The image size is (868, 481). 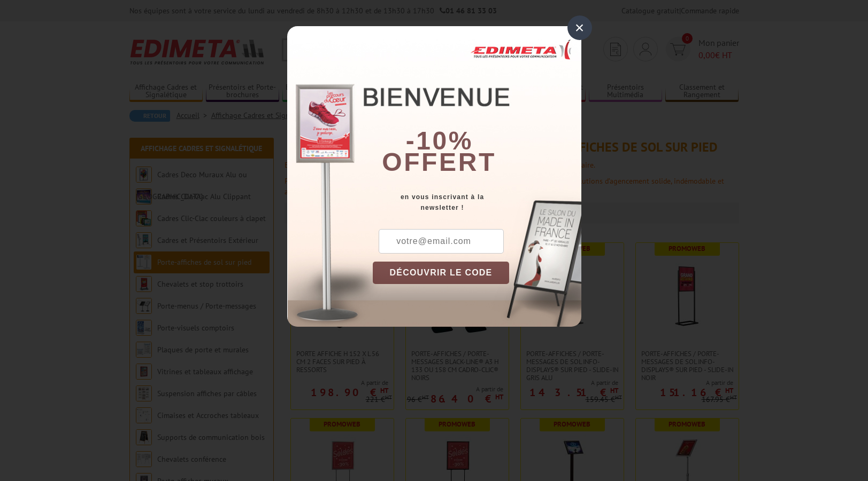 I want to click on b: -10%, so click(x=439, y=140).